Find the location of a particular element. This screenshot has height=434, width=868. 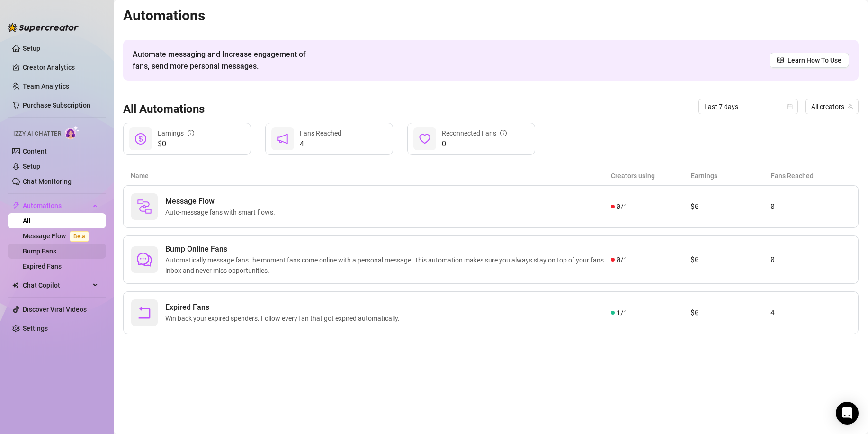

h2: Automations is located at coordinates (491, 16).